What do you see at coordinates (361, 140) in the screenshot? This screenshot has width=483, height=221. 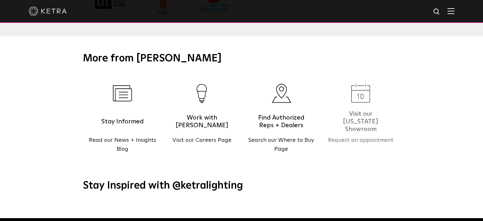 I see `p: Request an appointment` at bounding box center [361, 140].